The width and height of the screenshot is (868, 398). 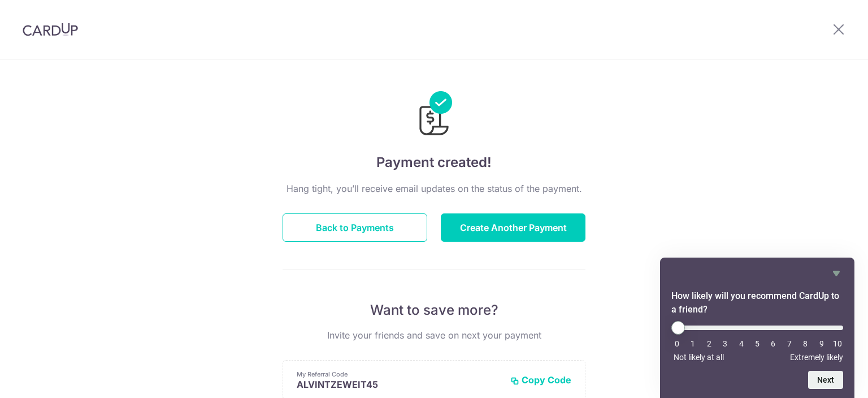 What do you see at coordinates (822, 343) in the screenshot?
I see `li: 9` at bounding box center [822, 343].